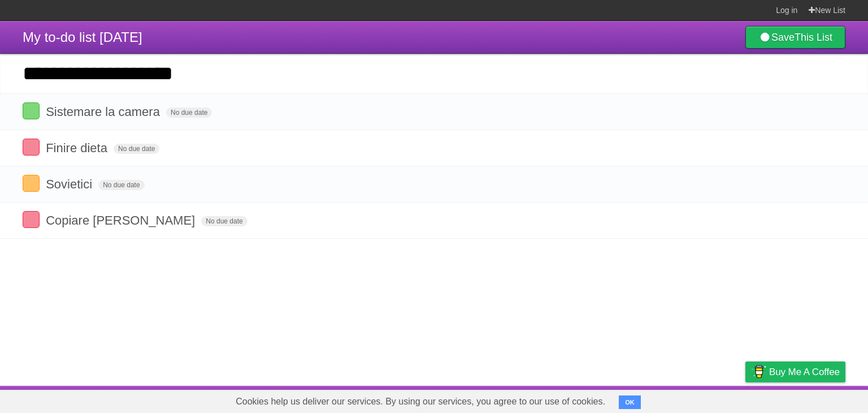 Image resolution: width=868 pixels, height=413 pixels. What do you see at coordinates (758, 371) in the screenshot?
I see `img: Buy me a coffee` at bounding box center [758, 371].